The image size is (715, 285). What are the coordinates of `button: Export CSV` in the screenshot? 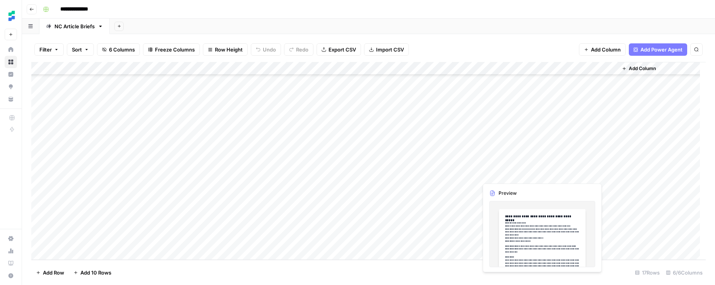 It's located at (339, 50).